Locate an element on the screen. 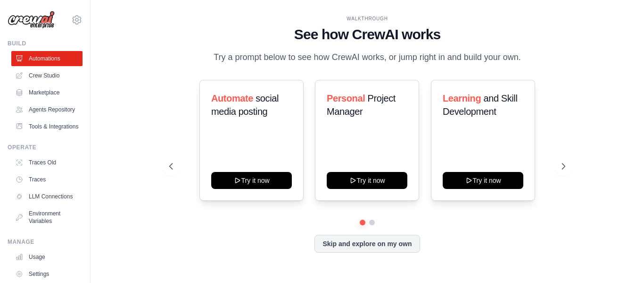  a: Agents Repository is located at coordinates (47, 109).